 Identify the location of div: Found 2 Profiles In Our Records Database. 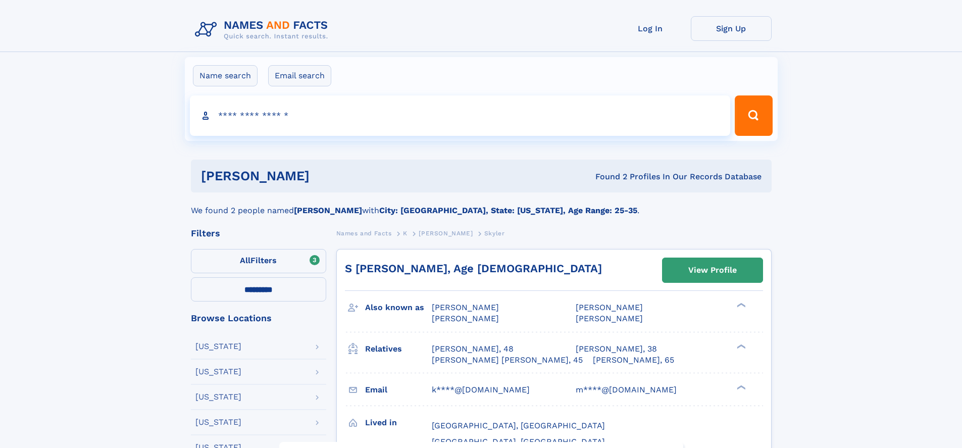
(607, 177).